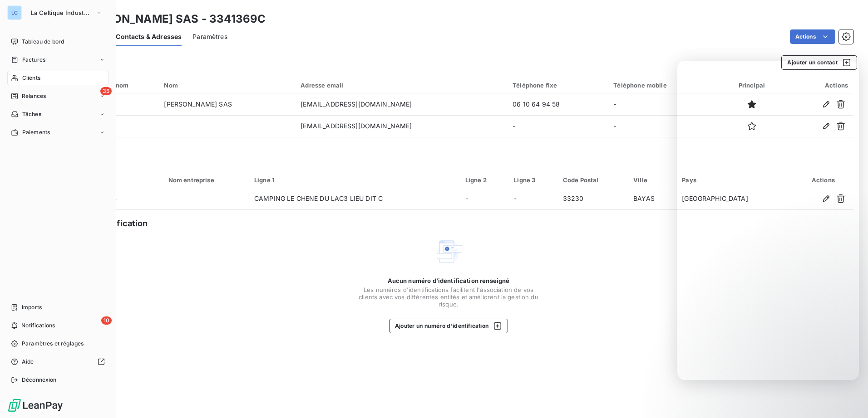  I want to click on span: 10, so click(106, 321).